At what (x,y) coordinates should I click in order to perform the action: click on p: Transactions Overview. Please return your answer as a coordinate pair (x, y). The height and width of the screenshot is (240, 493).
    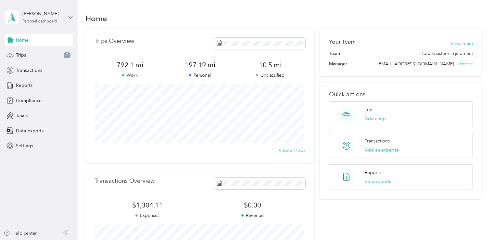
    Looking at the image, I should click on (124, 181).